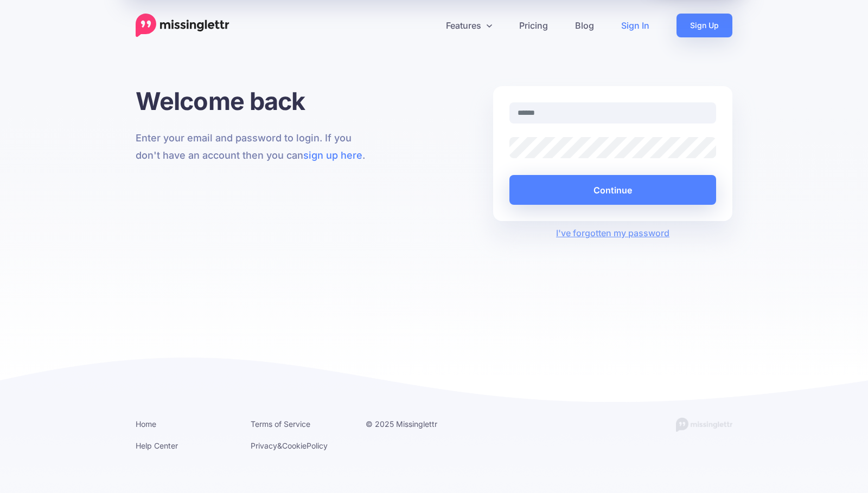  Describe the element at coordinates (635, 25) in the screenshot. I see `a: Sign In` at that location.